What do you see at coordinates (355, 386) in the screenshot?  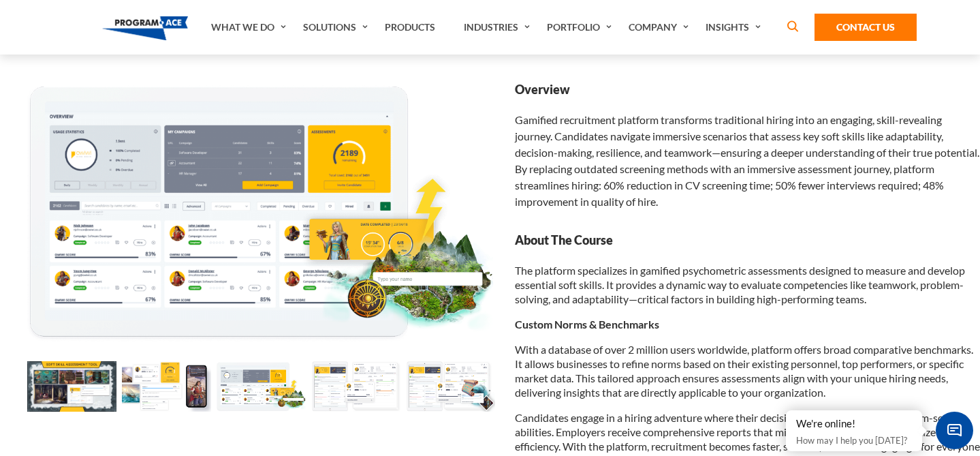 I see `img: Gamified recruitment platform - Preview 3` at bounding box center [355, 386].